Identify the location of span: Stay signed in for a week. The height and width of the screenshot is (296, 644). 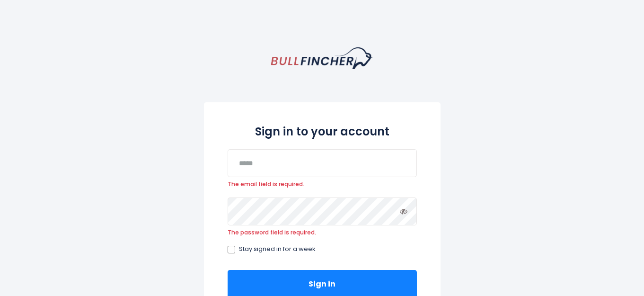
(277, 249).